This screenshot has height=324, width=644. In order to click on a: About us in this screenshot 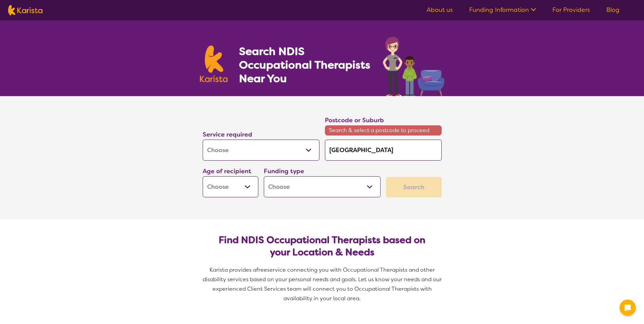, I will do `click(440, 10)`.